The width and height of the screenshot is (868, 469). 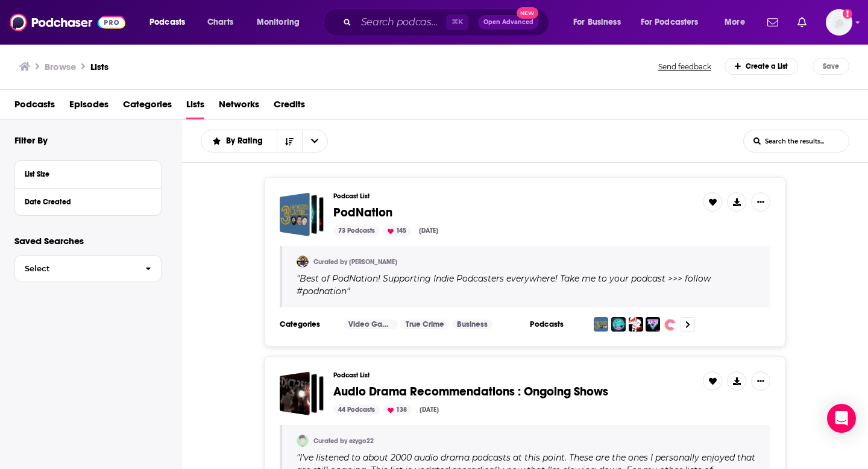 What do you see at coordinates (264, 141) in the screenshot?
I see `h2: Choose List sort` at bounding box center [264, 141].